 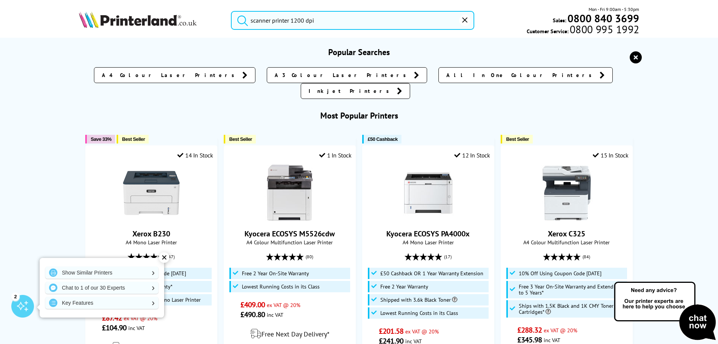 What do you see at coordinates (342, 75) in the screenshot?
I see `span: A3 Colour Laser Printers` at bounding box center [342, 75].